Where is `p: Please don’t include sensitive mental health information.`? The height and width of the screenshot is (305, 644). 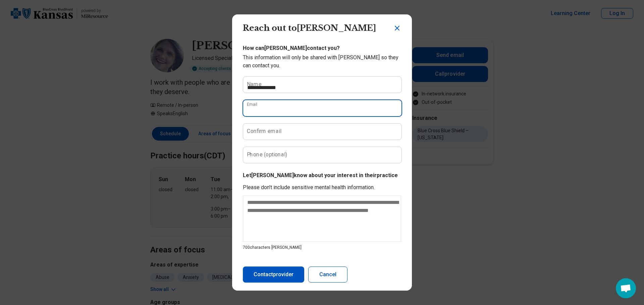
p: Please don’t include sensitive mental health information. is located at coordinates (322, 188).